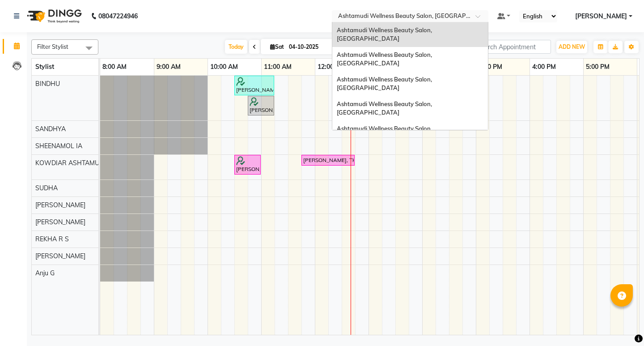 The width and height of the screenshot is (644, 346). What do you see at coordinates (598, 67) in the screenshot?
I see `a: 5:00 PM` at bounding box center [598, 67].